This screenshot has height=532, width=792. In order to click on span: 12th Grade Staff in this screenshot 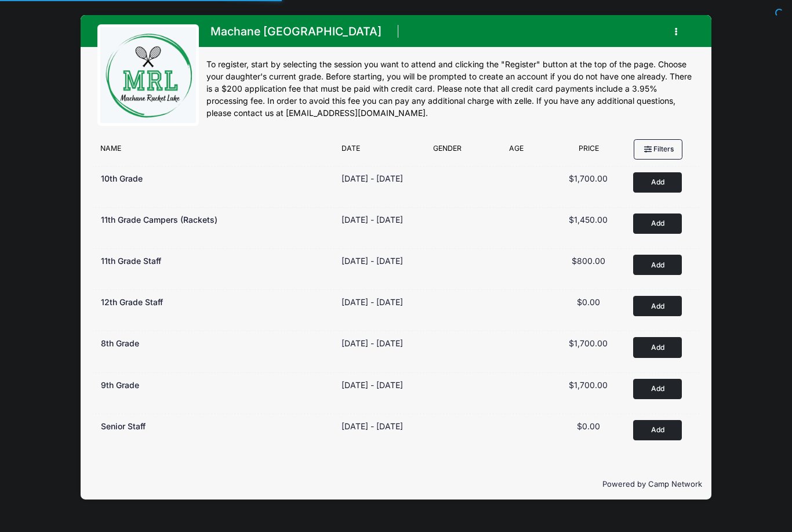, I will do `click(131, 302)`.